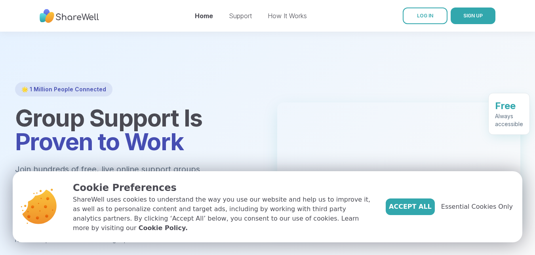 This screenshot has height=255, width=535. I want to click on a: LOG IN, so click(425, 16).